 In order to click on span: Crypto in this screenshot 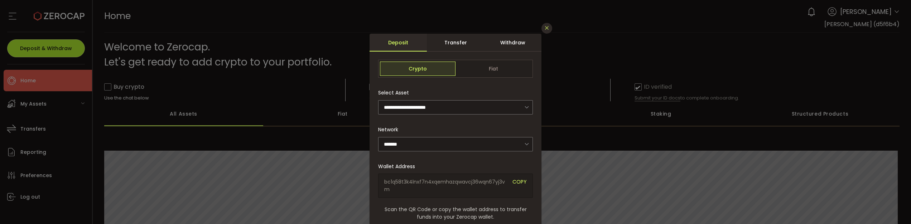, I will do `click(417, 69)`.